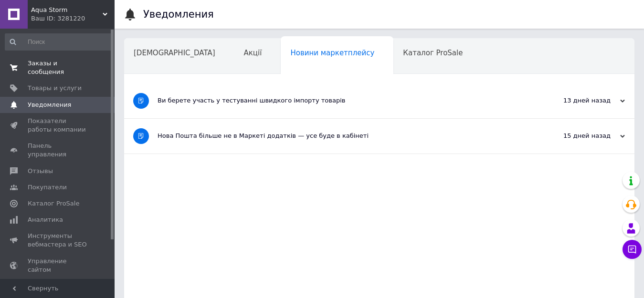  What do you see at coordinates (73, 19) in the screenshot?
I see `div: Ваш ID: 3281220` at bounding box center [73, 19].